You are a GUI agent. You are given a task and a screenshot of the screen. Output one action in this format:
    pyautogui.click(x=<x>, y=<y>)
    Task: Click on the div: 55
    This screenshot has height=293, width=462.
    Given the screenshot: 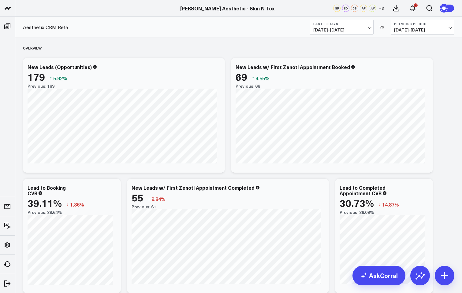 What is the action you would take?
    pyautogui.click(x=137, y=197)
    